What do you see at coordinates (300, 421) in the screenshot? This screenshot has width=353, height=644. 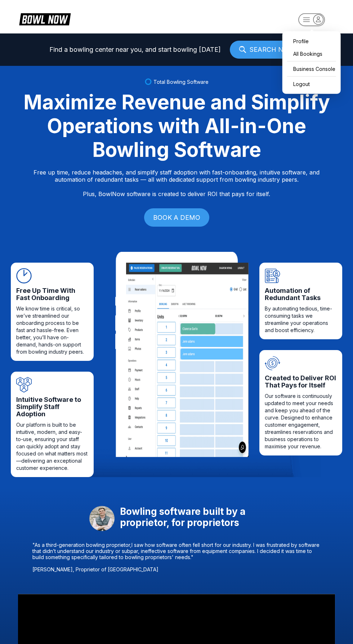 I see `span: Our software is continuously updated to meet your needs and keep you ahead of the curve. Designed...` at bounding box center [300, 421].